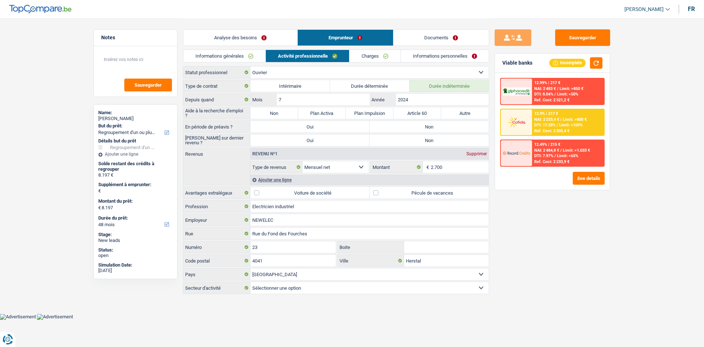 Image resolution: width=704 pixels, height=347 pixels. What do you see at coordinates (217, 72) in the screenshot?
I see `label: Statut professionnel` at bounding box center [217, 72].